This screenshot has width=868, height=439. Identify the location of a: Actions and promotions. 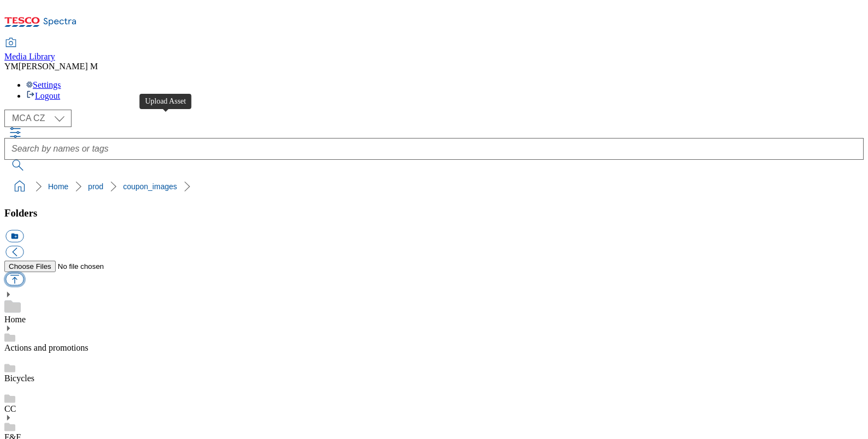
(46, 347).